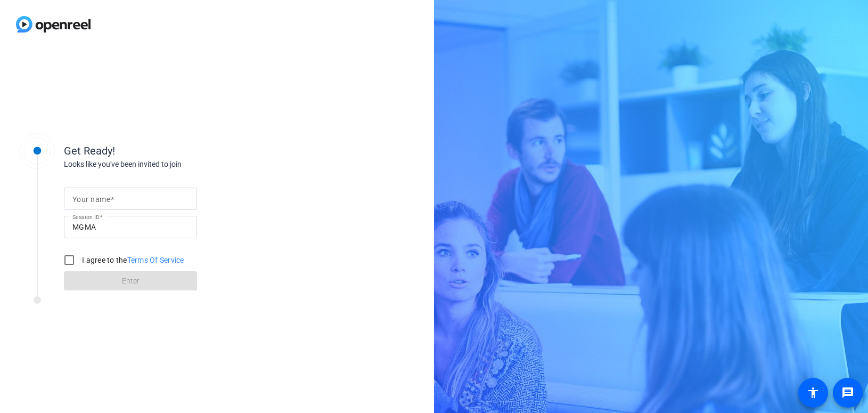 The width and height of the screenshot is (868, 413). Describe the element at coordinates (91, 199) in the screenshot. I see `mat-label: Your name` at that location.